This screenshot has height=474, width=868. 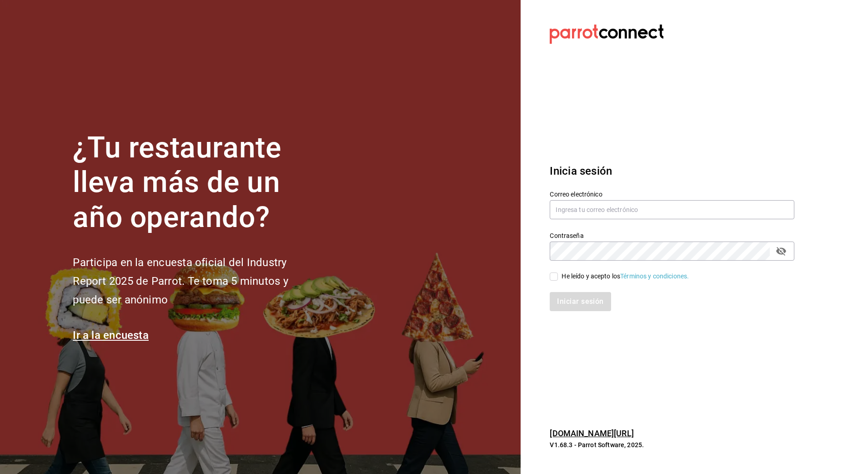 I want to click on div: He leído y acepto los, so click(x=626, y=276).